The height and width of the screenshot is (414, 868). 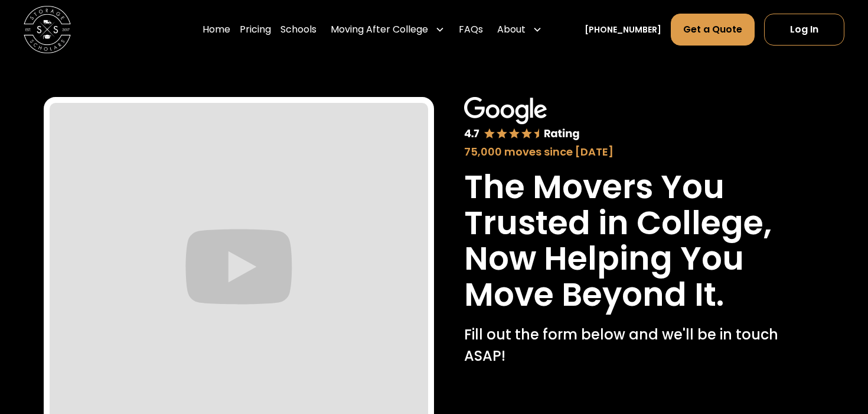 I want to click on img: Google 4.7 star rating, so click(x=522, y=119).